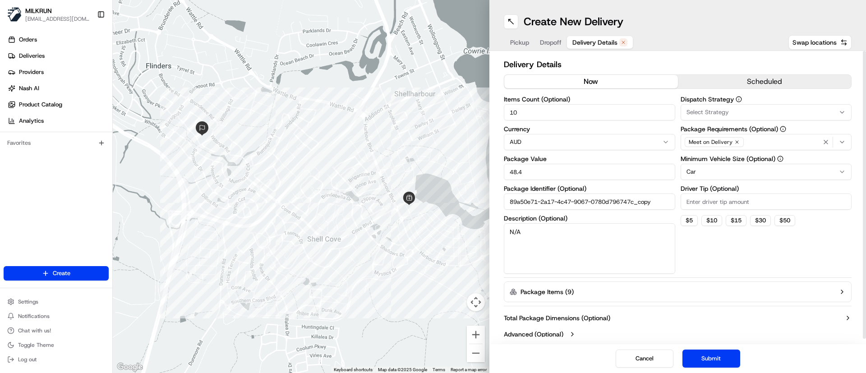 The height and width of the screenshot is (373, 866). What do you see at coordinates (780, 159) in the screenshot?
I see `button: Minimum Vehicle Size (Optional)` at bounding box center [780, 159].